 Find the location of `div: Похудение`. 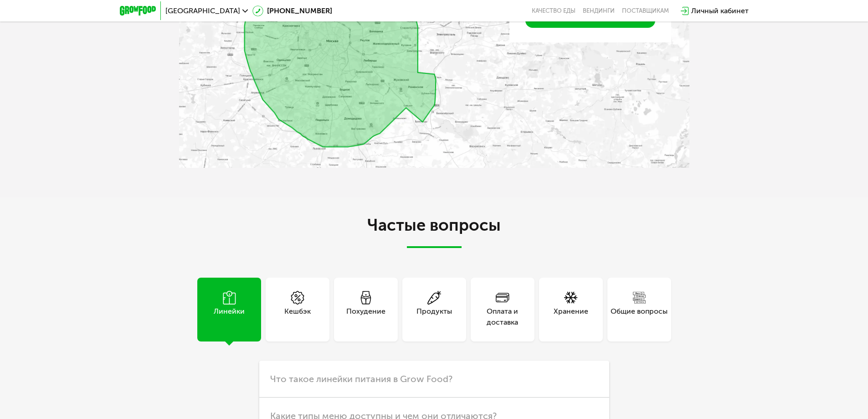

div: Похудение is located at coordinates (366, 317).